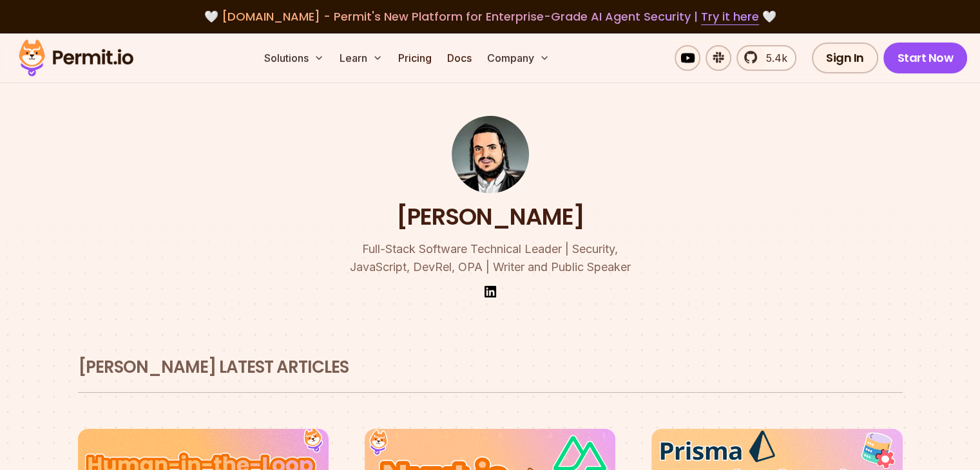  Describe the element at coordinates (518, 58) in the screenshot. I see `button: Company` at that location.